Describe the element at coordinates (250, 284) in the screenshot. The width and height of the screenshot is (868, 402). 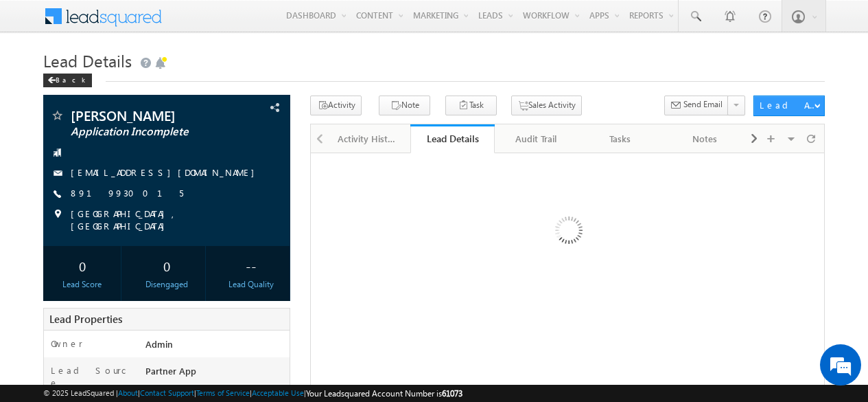
I see `div: Lead Quality` at that location.